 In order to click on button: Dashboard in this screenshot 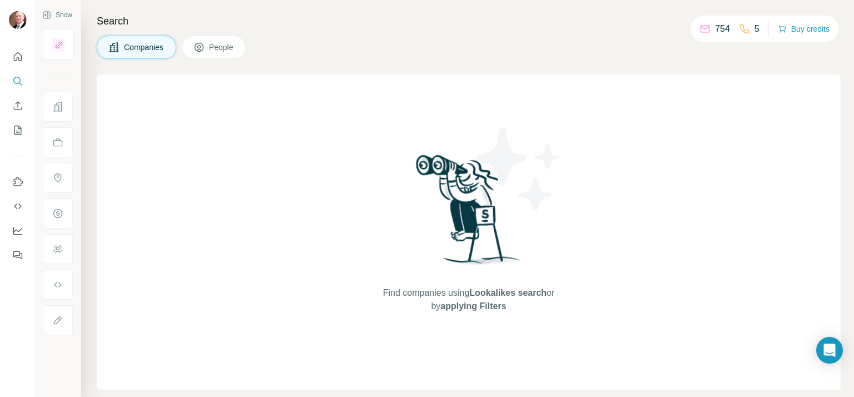, I will do `click(18, 231)`.